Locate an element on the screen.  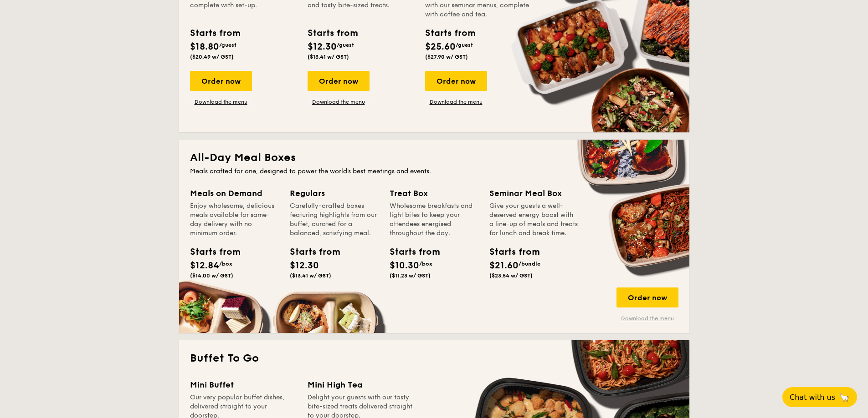
span: Chat with us is located at coordinates (813, 398).